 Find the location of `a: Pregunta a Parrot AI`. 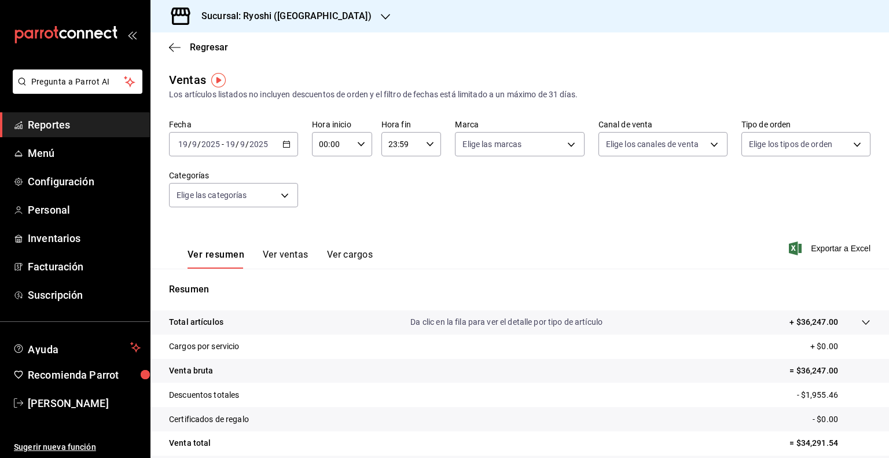

a: Pregunta a Parrot AI is located at coordinates (75, 90).